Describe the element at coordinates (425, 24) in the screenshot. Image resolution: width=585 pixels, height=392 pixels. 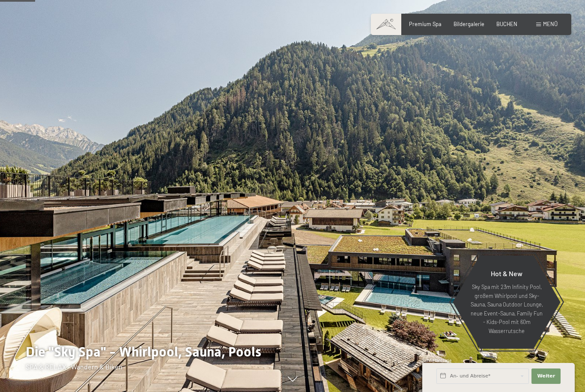
I see `a: Premium Spa` at that location.